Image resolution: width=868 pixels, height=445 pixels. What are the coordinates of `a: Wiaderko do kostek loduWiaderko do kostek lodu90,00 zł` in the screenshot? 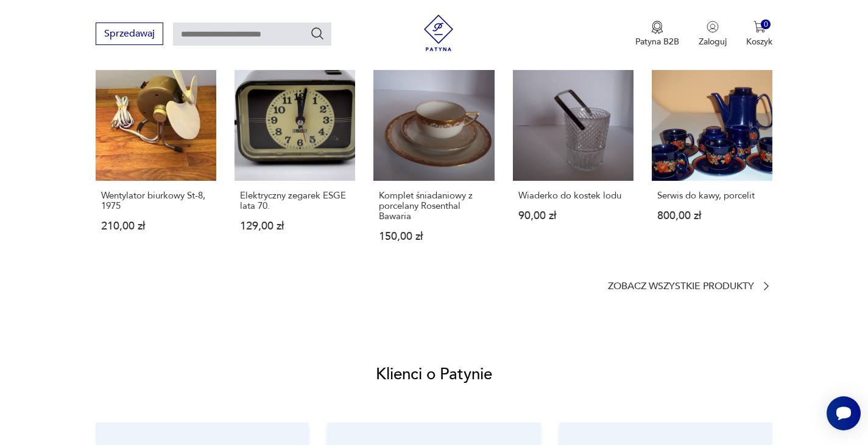 It's located at (573, 162).